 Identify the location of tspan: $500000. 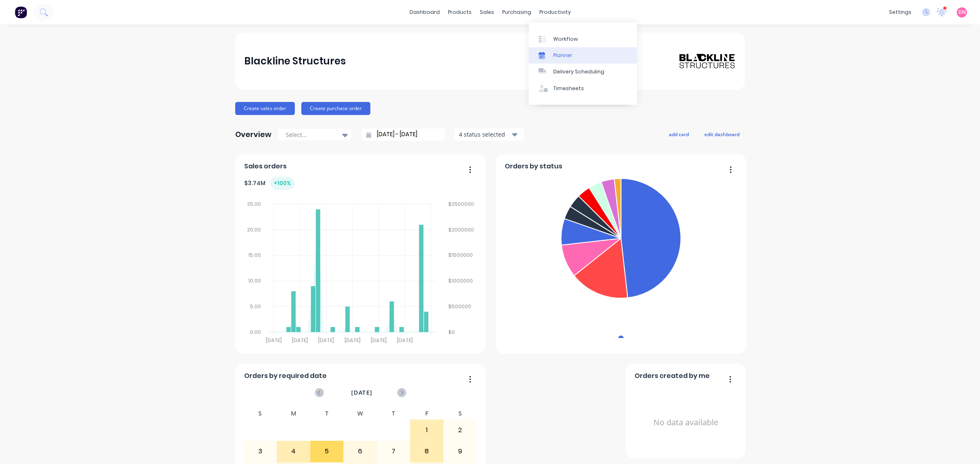
(460, 306).